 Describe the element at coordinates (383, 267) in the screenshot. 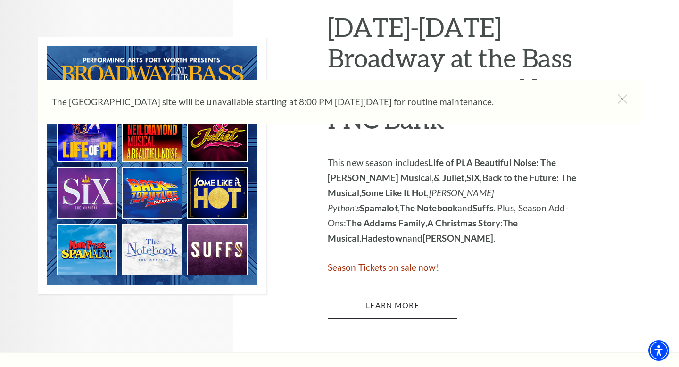

I see `span: Season Tickets on sale now!` at that location.